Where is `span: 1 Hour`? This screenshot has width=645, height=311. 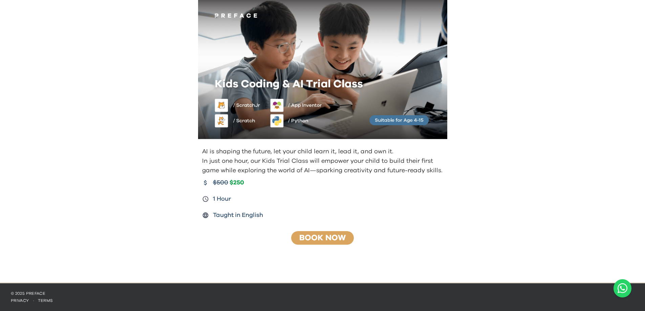 span: 1 Hour is located at coordinates (222, 199).